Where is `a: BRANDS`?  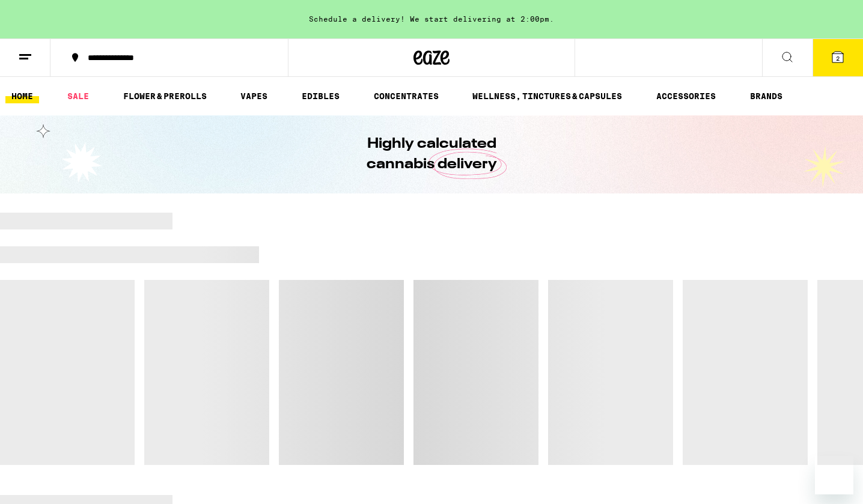 a: BRANDS is located at coordinates (766, 96).